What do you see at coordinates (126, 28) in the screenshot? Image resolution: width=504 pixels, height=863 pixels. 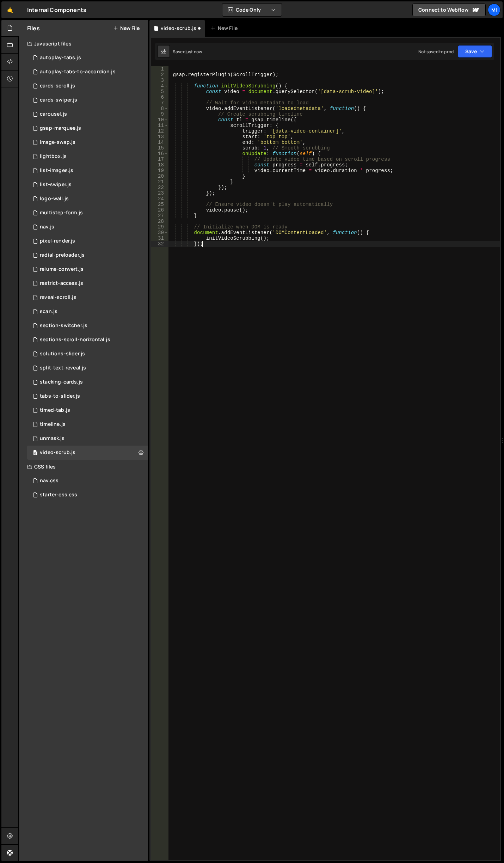 I see `button: New File` at bounding box center [126, 28].